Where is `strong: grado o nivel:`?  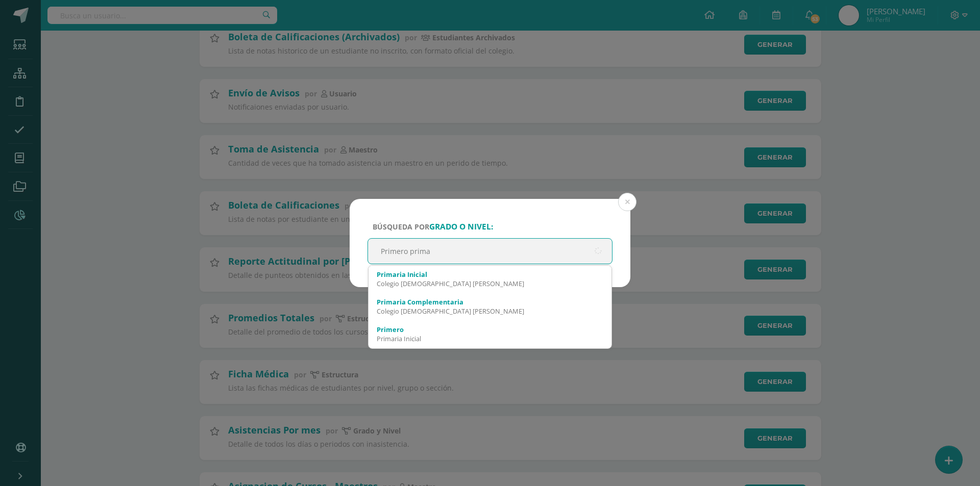
strong: grado o nivel: is located at coordinates (460, 226).